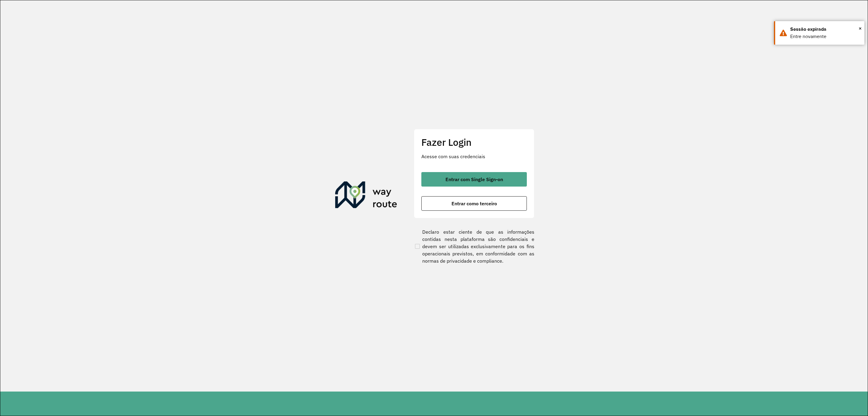 This screenshot has width=868, height=416. I want to click on div: Entre novamente, so click(825, 36).